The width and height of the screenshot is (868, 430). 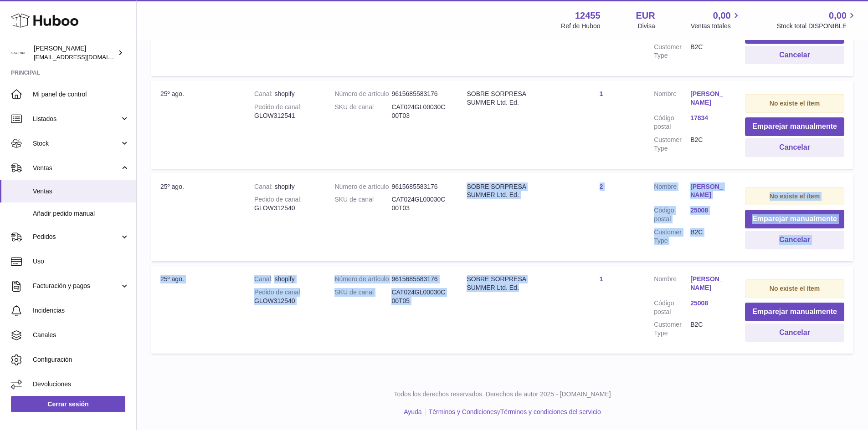 What do you see at coordinates (81, 335) in the screenshot?
I see `span: Canales` at bounding box center [81, 335].